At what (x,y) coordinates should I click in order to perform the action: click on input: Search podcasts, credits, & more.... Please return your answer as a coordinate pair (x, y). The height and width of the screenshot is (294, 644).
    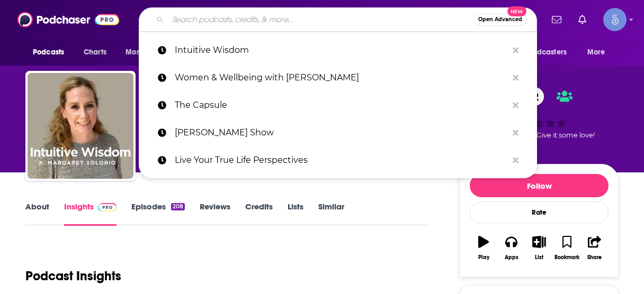
    Looking at the image, I should click on (321, 20).